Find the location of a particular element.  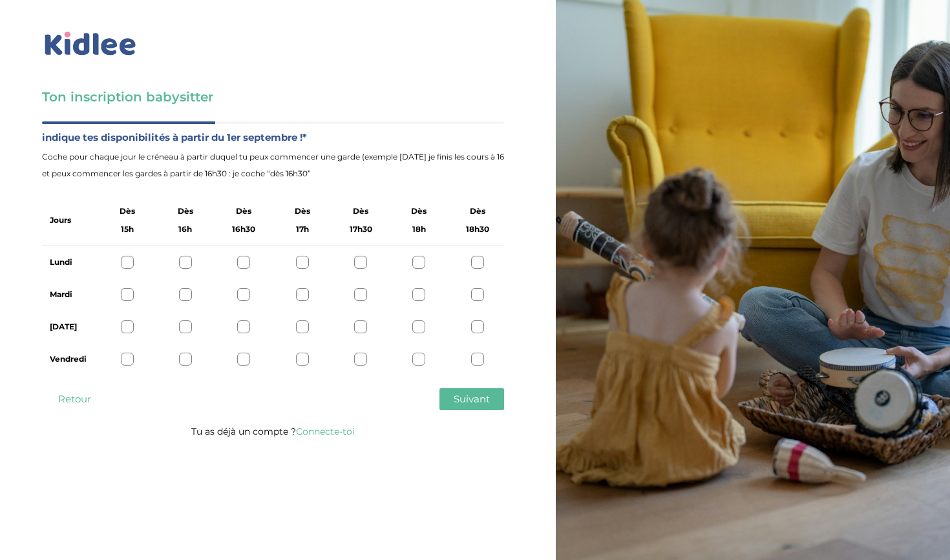

h3: Ton inscription babysitter is located at coordinates (273, 97).